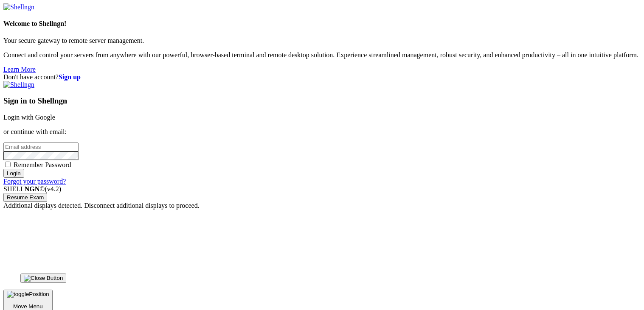 This screenshot has height=310, width=644. What do you see at coordinates (322, 101) in the screenshot?
I see `h3: Sign in to Shellngn` at bounding box center [322, 101].